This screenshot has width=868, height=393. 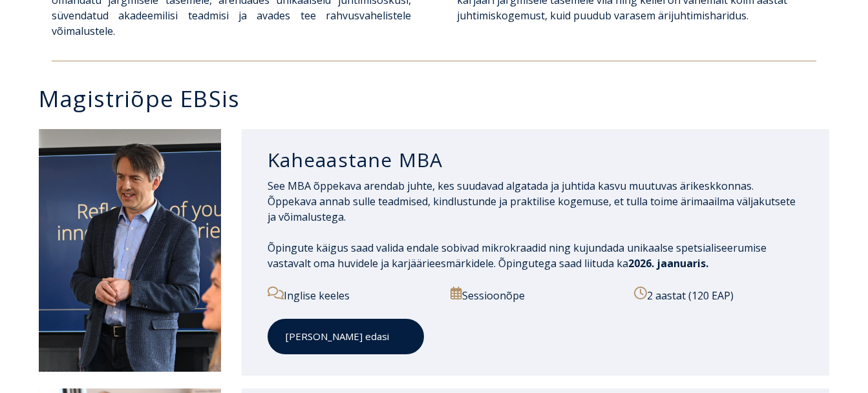 What do you see at coordinates (130, 251) in the screenshot?
I see `img: DSC_2098` at bounding box center [130, 251].